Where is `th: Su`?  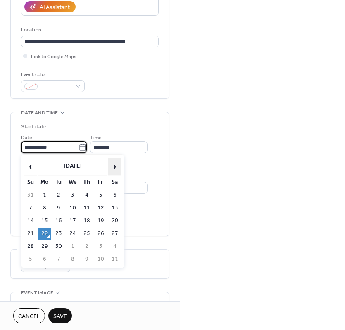
th: Su is located at coordinates (31, 182).